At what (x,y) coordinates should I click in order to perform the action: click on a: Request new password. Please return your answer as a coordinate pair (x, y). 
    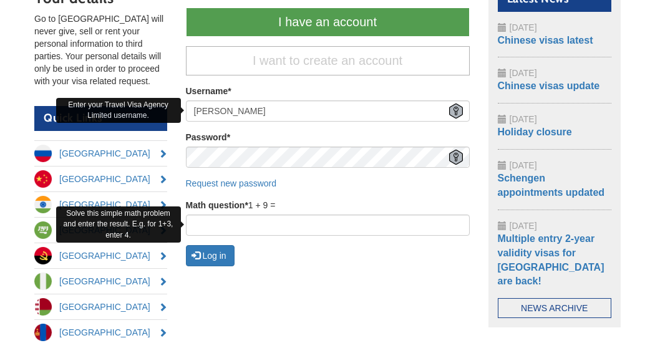
    Looking at the image, I should click on (232, 184).